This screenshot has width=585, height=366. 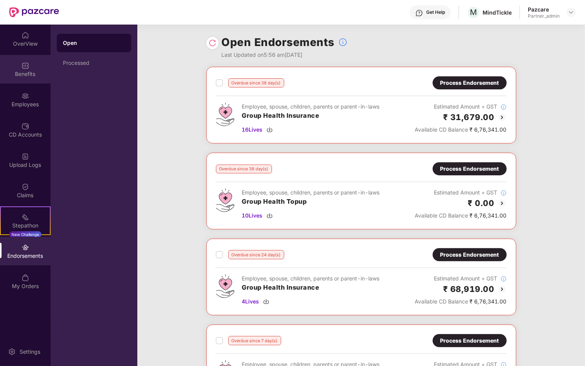 What do you see at coordinates (252, 215) in the screenshot?
I see `span: 10 Lives` at bounding box center [252, 215].